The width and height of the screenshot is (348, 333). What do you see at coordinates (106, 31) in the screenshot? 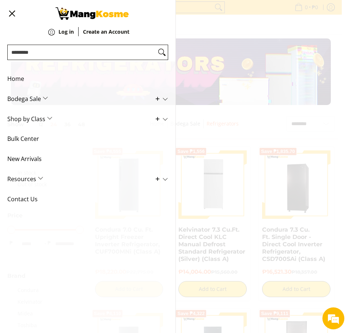
I see `strong: Create an Account` at bounding box center [106, 31].